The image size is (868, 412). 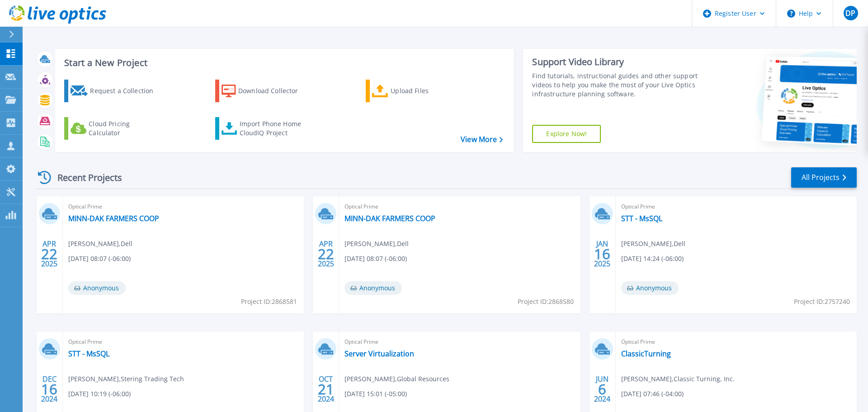 I want to click on a: Cloud Pricing Calculator, so click(x=115, y=129).